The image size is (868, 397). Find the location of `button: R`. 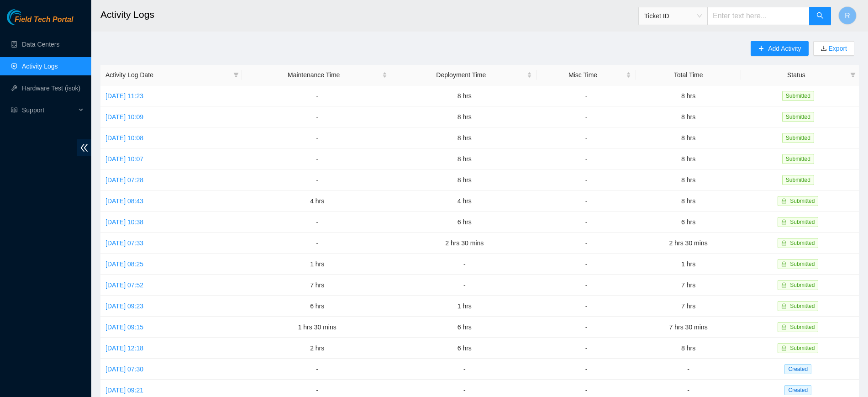

button: R is located at coordinates (847, 16).